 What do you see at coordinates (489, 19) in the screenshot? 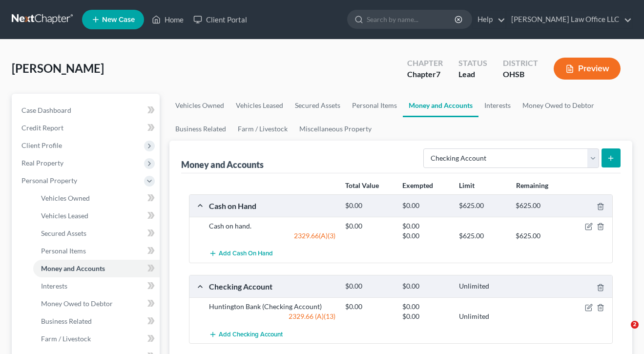
I see `a: Help` at bounding box center [489, 19].